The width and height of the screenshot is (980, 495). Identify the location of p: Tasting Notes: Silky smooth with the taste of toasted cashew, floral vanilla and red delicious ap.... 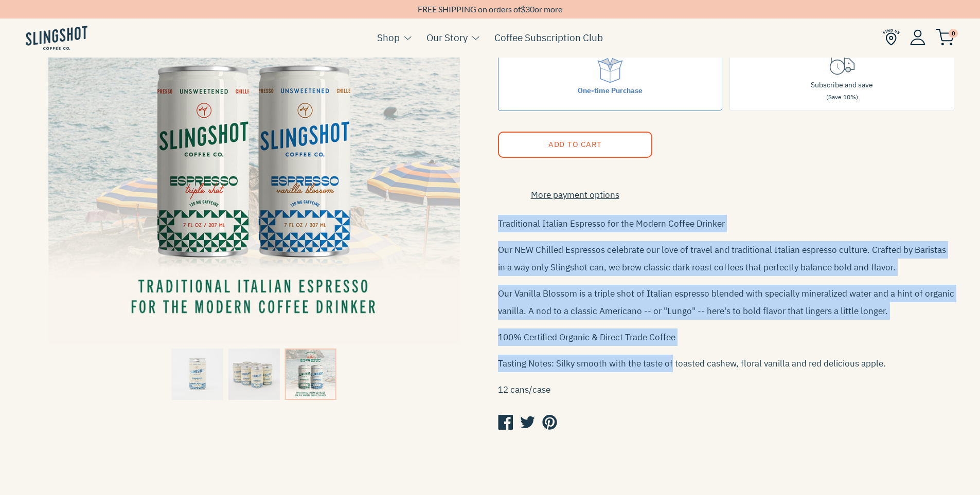
(726, 364).